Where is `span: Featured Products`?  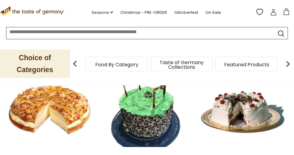
span: Featured Products is located at coordinates (246, 64).